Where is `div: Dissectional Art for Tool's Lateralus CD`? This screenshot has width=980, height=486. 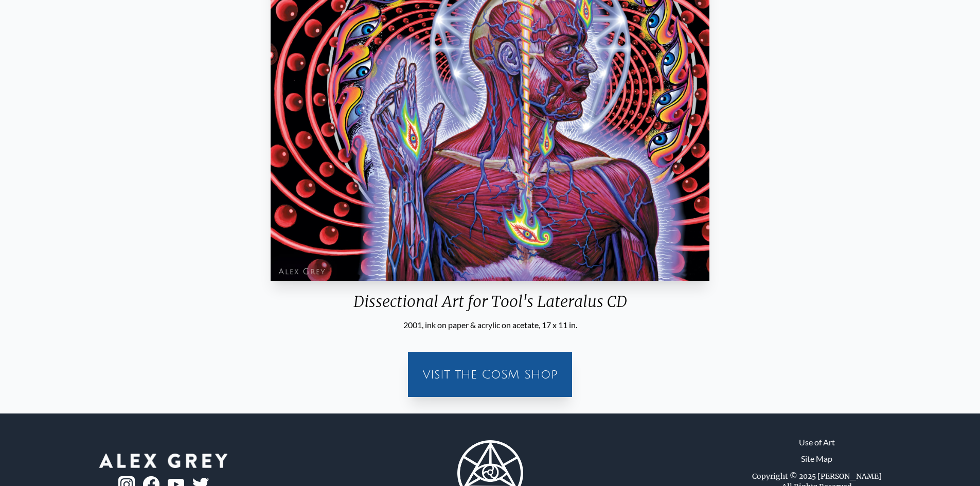
div: Dissectional Art for Tool's Lateralus CD is located at coordinates (490, 305).